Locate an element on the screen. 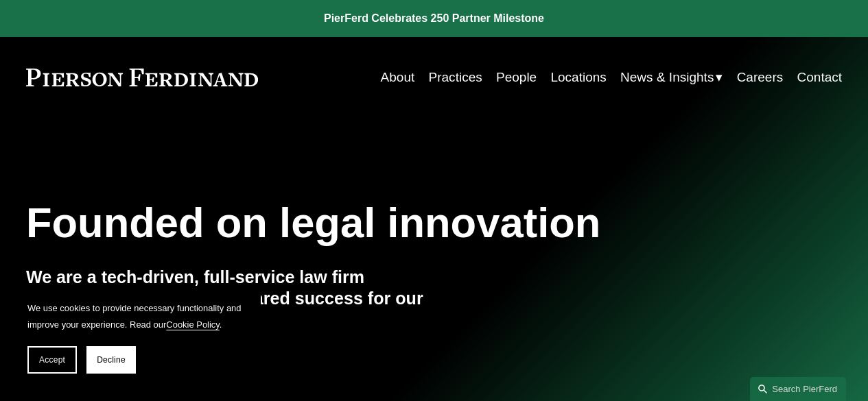 The height and width of the screenshot is (401, 868). a: People is located at coordinates (516, 78).